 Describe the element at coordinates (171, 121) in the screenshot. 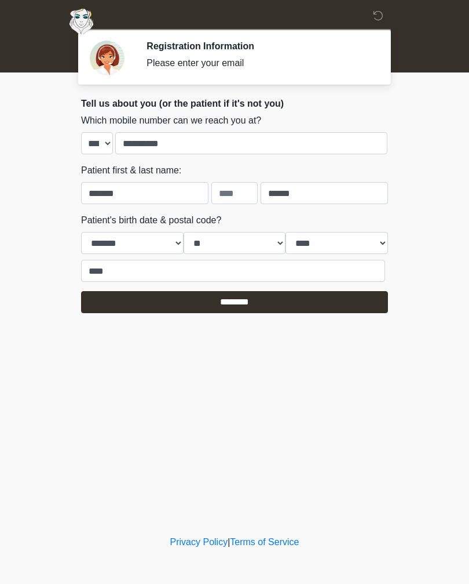

I see `label: Which mobile number can we reach you at?` at that location.